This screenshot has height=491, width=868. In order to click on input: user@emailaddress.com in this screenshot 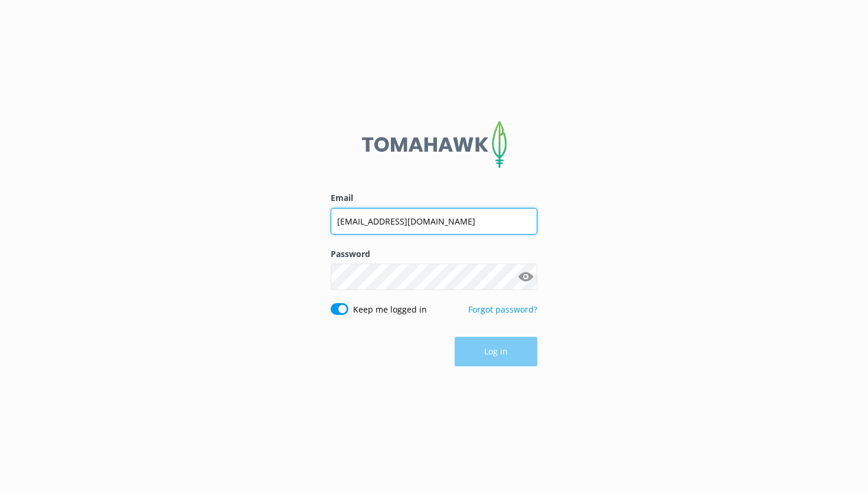, I will do `click(434, 221)`.